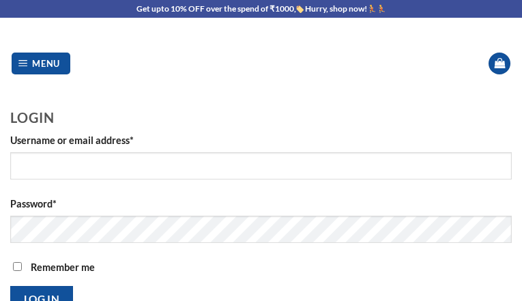 The image size is (522, 301). What do you see at coordinates (261, 63) in the screenshot?
I see `img: Kritarth Handicrafts` at bounding box center [261, 63].